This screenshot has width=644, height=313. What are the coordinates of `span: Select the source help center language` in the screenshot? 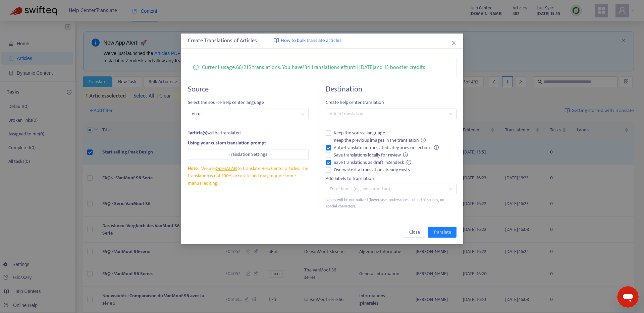 It's located at (248, 102).